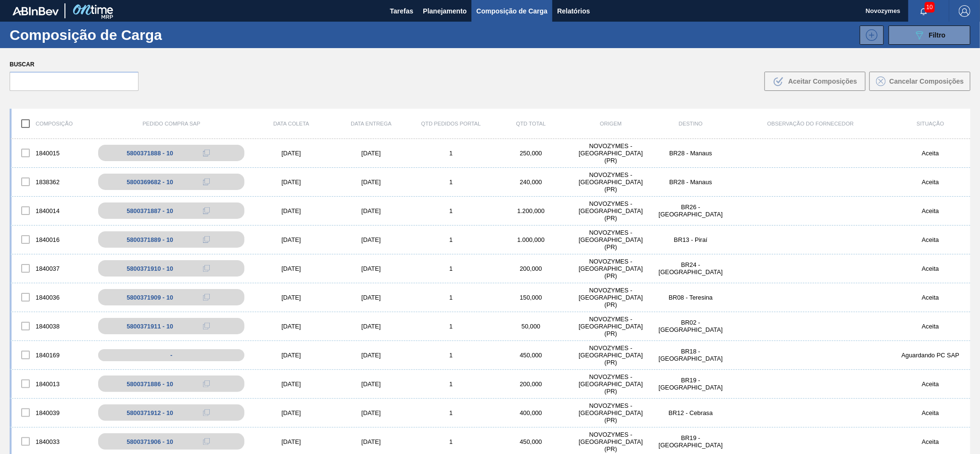 This screenshot has height=454, width=980. Describe the element at coordinates (531, 326) in the screenshot. I see `div: 50,000` at that location.